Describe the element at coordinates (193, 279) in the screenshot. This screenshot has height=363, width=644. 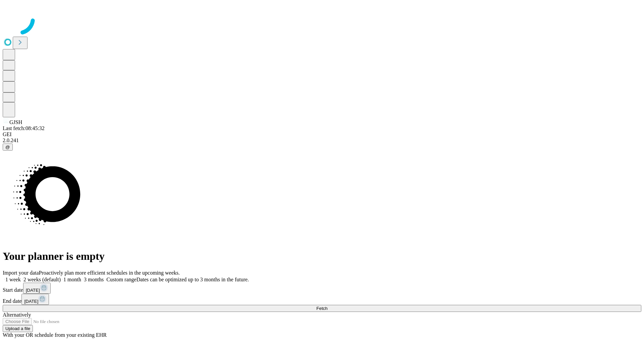
I see `span: Dates can be optimized up to 3 months in the future.` at that location.